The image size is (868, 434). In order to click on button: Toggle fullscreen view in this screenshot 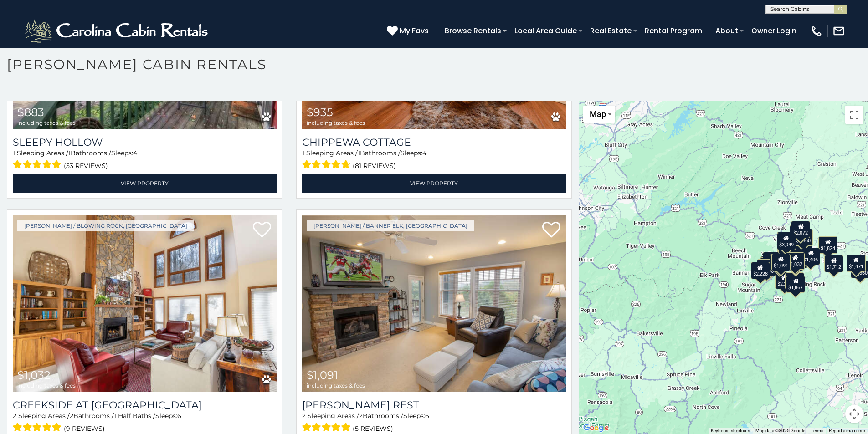, I will do `click(854, 115)`.